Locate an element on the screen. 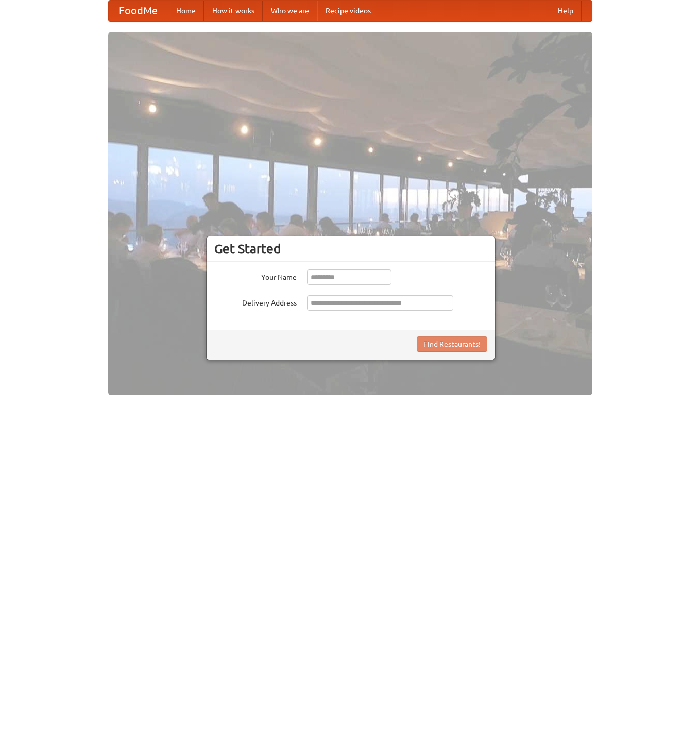  a: Home is located at coordinates (186, 11).